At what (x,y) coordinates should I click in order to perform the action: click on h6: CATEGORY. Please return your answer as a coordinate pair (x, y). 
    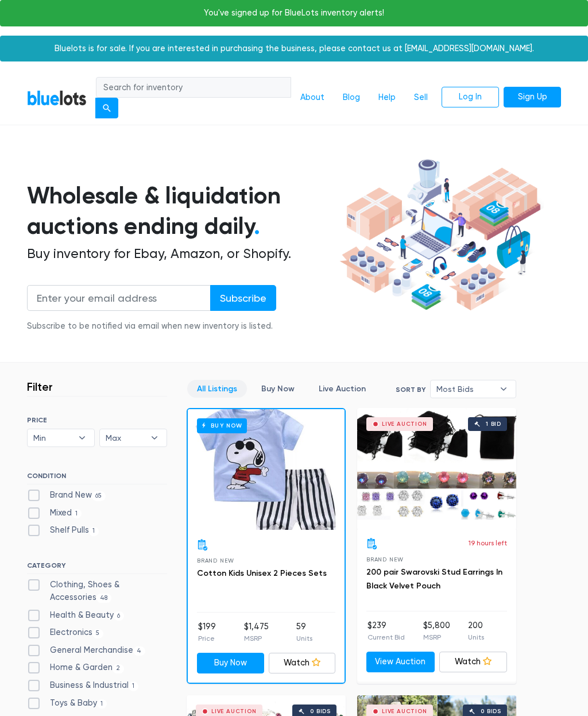
    Looking at the image, I should click on (97, 568).